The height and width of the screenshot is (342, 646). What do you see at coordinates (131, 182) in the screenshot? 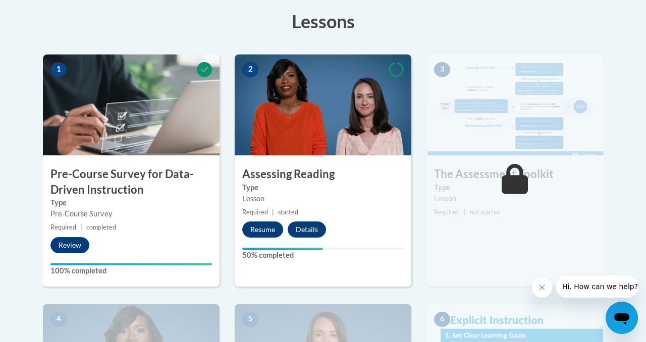
I see `h3: Pre-Course Survey for Data-Driven Instruction` at bounding box center [131, 182].